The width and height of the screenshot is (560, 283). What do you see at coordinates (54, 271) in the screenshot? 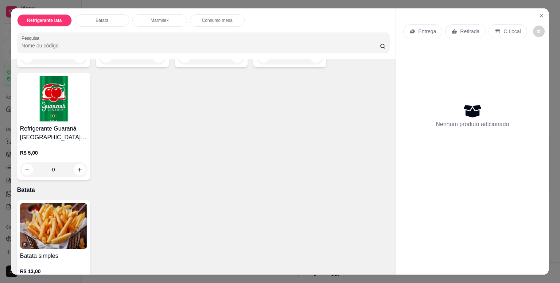
I see `p: R$ 13,00` at bounding box center [54, 271].